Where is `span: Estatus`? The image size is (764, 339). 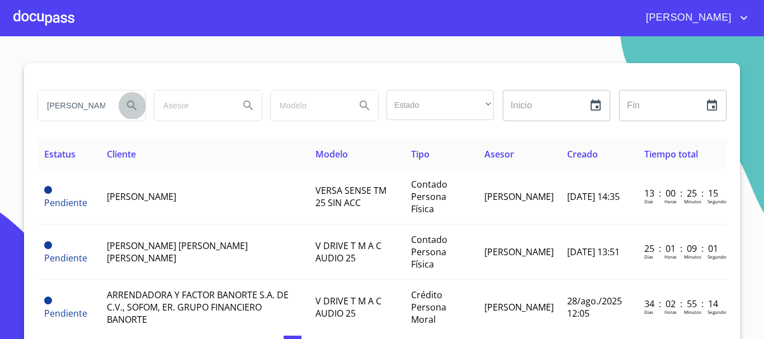
span: Estatus is located at coordinates (60, 154).